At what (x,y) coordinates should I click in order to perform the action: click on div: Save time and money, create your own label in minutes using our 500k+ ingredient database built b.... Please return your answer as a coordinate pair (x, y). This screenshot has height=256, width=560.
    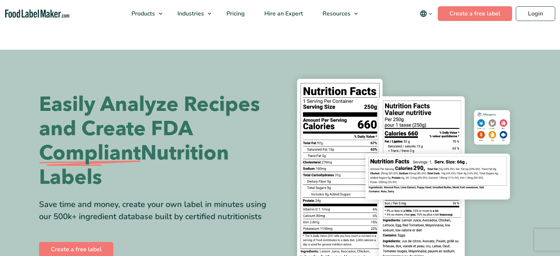
    Looking at the image, I should click on (157, 211).